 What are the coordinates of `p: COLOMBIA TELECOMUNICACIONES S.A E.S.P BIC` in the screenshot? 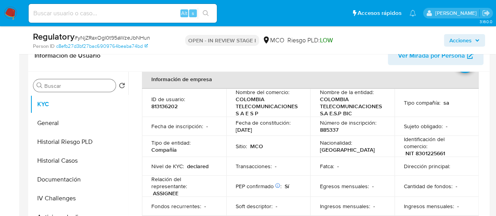 It's located at (350, 106).